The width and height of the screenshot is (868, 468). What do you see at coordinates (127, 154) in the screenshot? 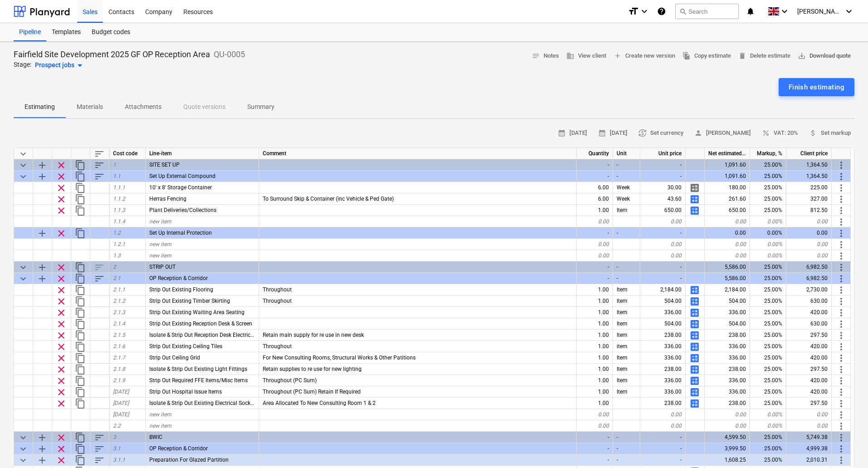
I see `div: Cost code` at bounding box center [127, 154].